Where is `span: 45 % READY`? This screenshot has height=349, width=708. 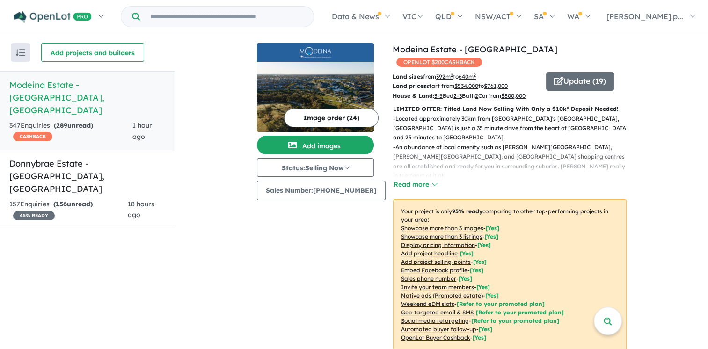 span: 45 % READY is located at coordinates (34, 216).